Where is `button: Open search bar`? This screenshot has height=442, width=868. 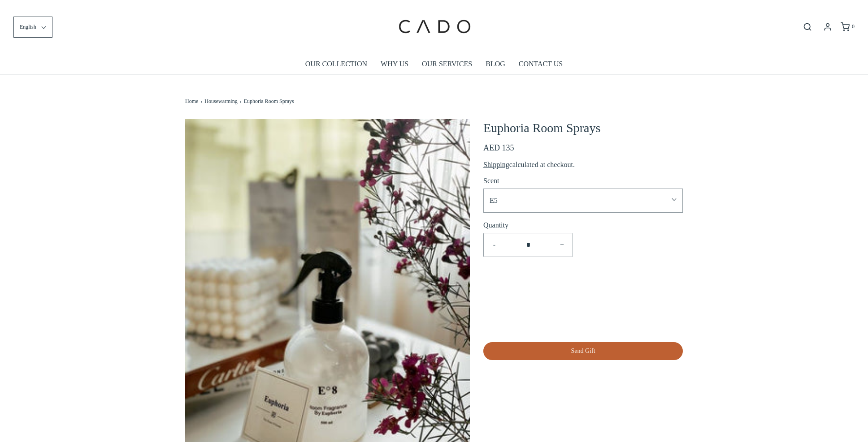 button: Open search bar is located at coordinates (807, 27).